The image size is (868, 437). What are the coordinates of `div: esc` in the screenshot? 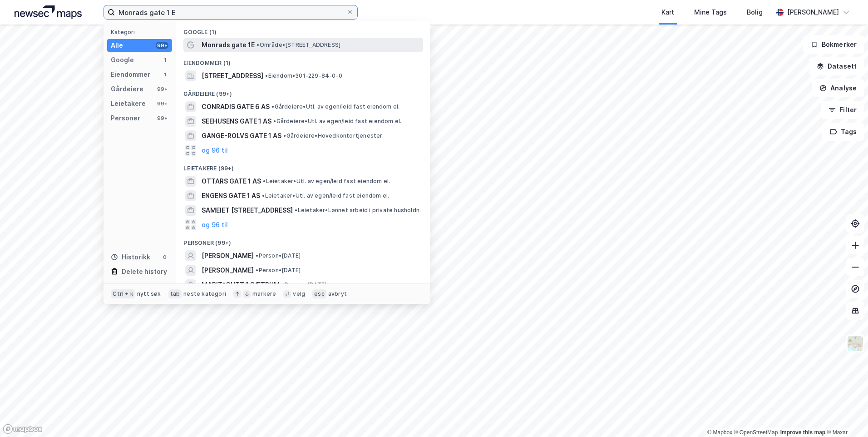 It's located at (320, 294).